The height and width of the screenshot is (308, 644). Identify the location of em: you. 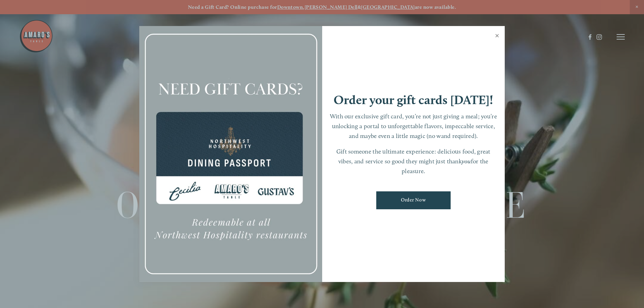
(466, 161).